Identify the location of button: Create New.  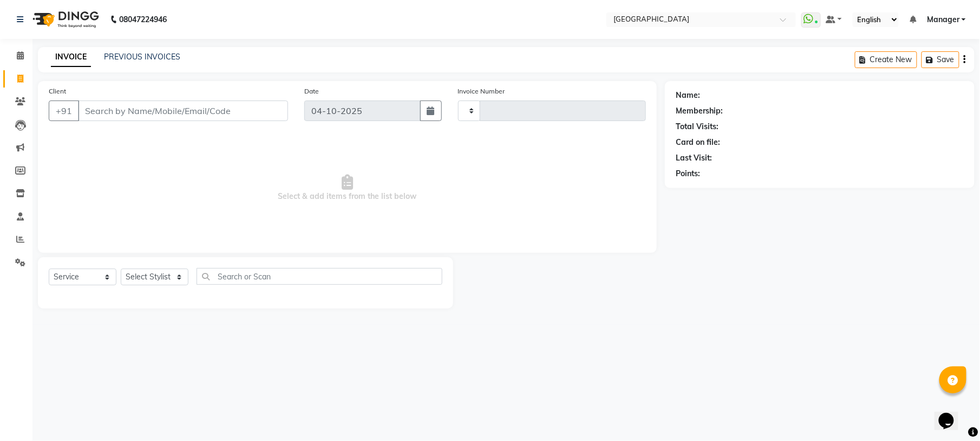
(886, 59).